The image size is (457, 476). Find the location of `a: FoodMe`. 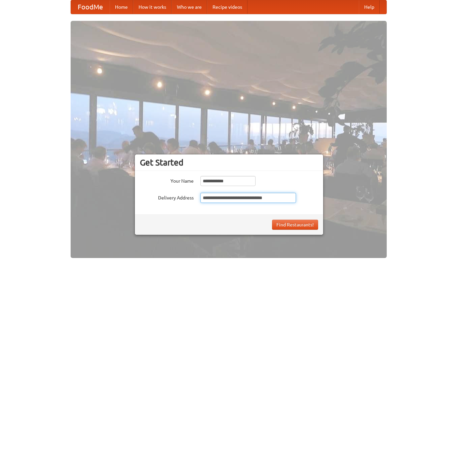

a: FoodMe is located at coordinates (90, 7).